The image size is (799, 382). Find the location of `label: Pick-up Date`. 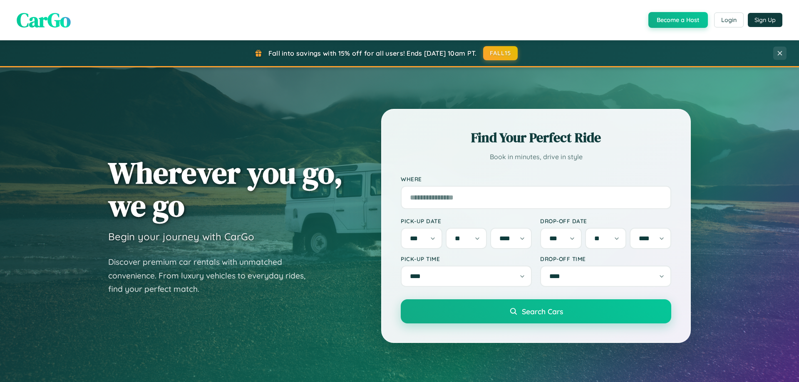

label: Pick-up Date is located at coordinates (466, 221).